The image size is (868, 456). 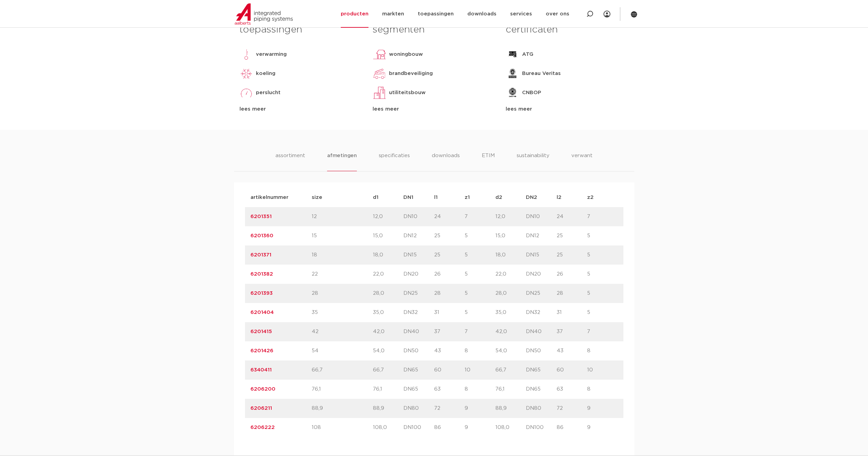 What do you see at coordinates (572, 217) in the screenshot?
I see `p: 24` at bounding box center [572, 217].